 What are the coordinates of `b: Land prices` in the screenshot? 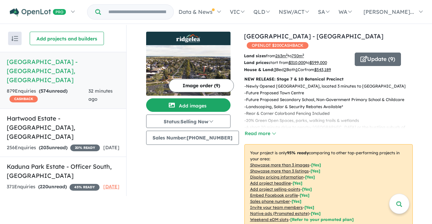 It's located at (256, 62).